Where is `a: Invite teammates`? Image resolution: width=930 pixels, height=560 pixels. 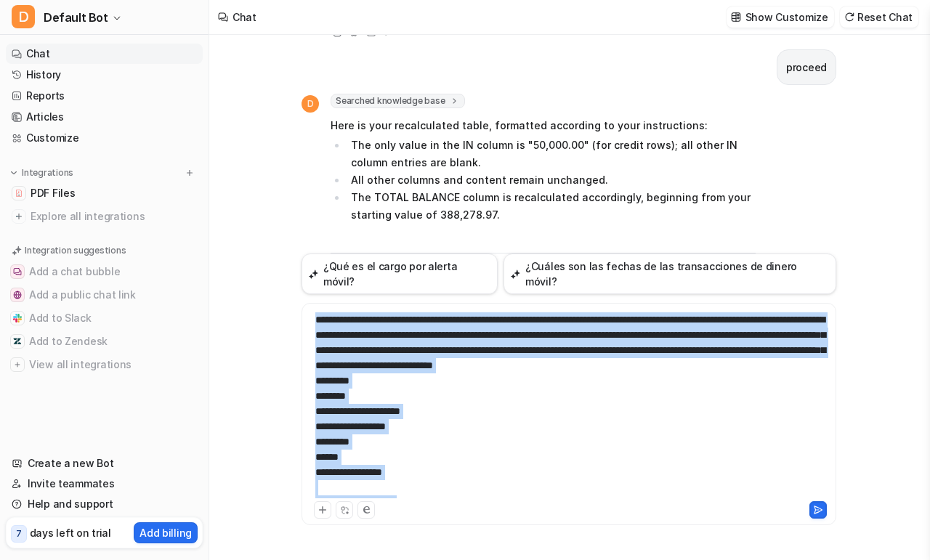 a: Invite teammates is located at coordinates (104, 484).